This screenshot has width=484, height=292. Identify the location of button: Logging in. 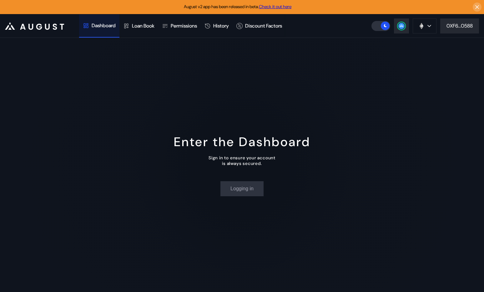
(242, 189).